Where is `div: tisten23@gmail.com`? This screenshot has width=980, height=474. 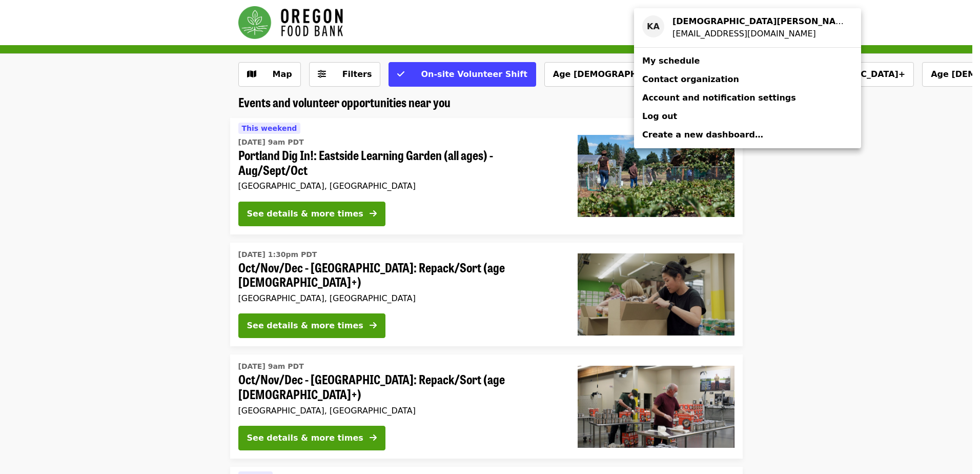
div: tisten23@gmail.com is located at coordinates (759, 34).